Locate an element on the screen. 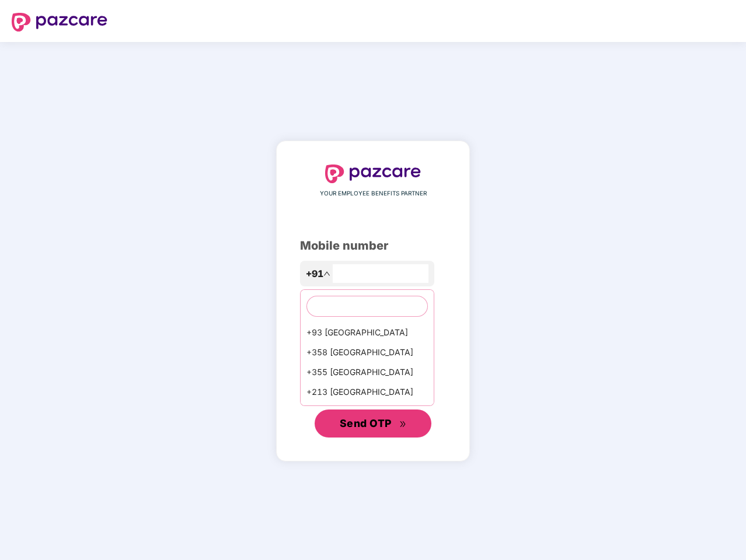 The image size is (746, 560). span: Send OTP is located at coordinates (366, 424).